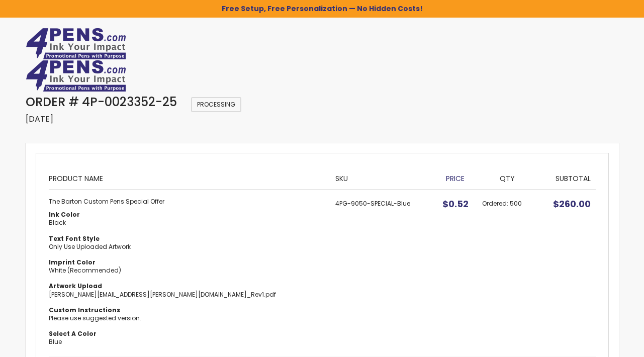 Image resolution: width=644 pixels, height=357 pixels. What do you see at coordinates (101, 102) in the screenshot?
I see `span: Order # 4P-0023352-25` at bounding box center [101, 102].